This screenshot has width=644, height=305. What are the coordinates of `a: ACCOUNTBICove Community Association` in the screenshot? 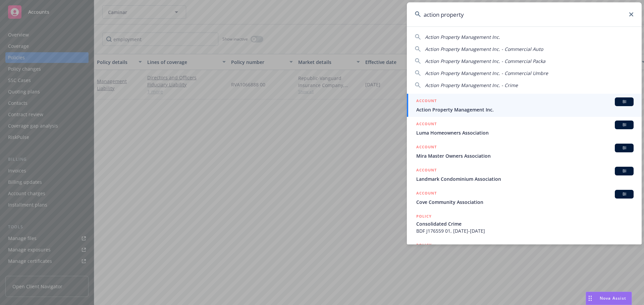 It's located at (524, 197).